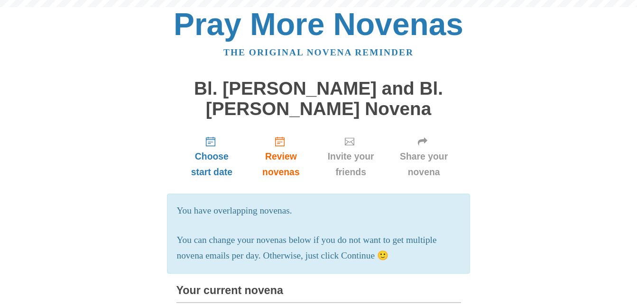 The height and width of the screenshot is (304, 637). What do you see at coordinates (424, 165) in the screenshot?
I see `span: Share your novena` at bounding box center [424, 165].